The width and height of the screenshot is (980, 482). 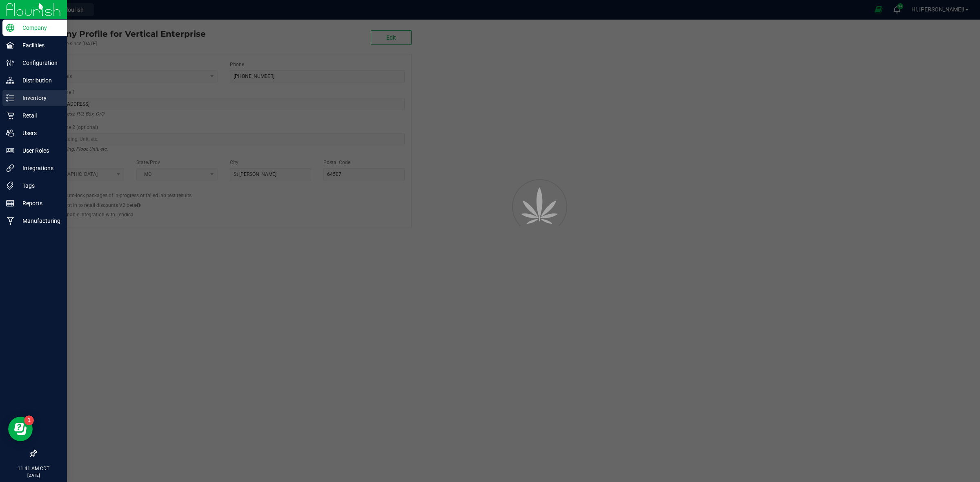 I want to click on span: 1, so click(x=5, y=5).